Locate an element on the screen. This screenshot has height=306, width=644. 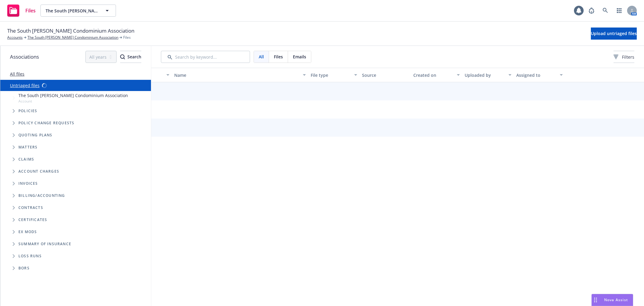
button: Assigned to is located at coordinates (540, 75).